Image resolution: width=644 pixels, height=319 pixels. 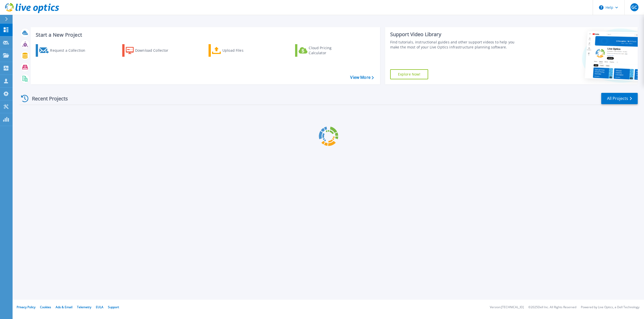 What do you see at coordinates (47, 99) in the screenshot?
I see `div: Recent Projects` at bounding box center [47, 99].